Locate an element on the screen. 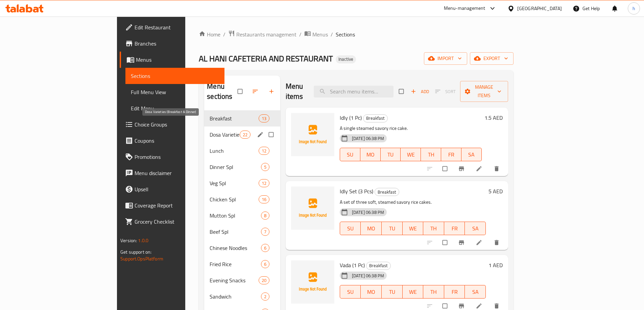  button: Add section is located at coordinates (272, 91).